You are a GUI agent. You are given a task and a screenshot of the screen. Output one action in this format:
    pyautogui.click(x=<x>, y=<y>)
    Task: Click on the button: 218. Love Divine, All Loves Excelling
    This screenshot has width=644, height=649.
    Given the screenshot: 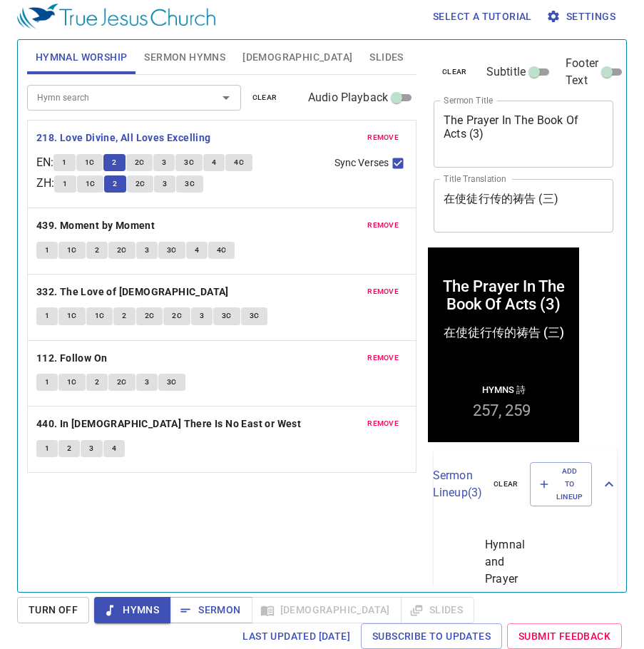 What is the action you would take?
    pyautogui.click(x=125, y=138)
    